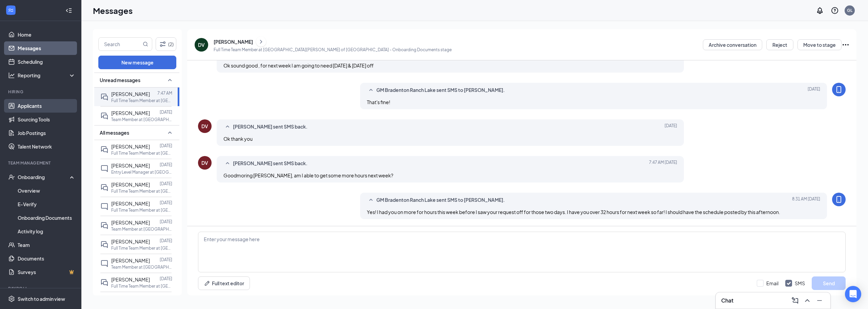 The image size is (868, 309). What do you see at coordinates (113, 11) in the screenshot?
I see `h1: Messages` at bounding box center [113, 11].